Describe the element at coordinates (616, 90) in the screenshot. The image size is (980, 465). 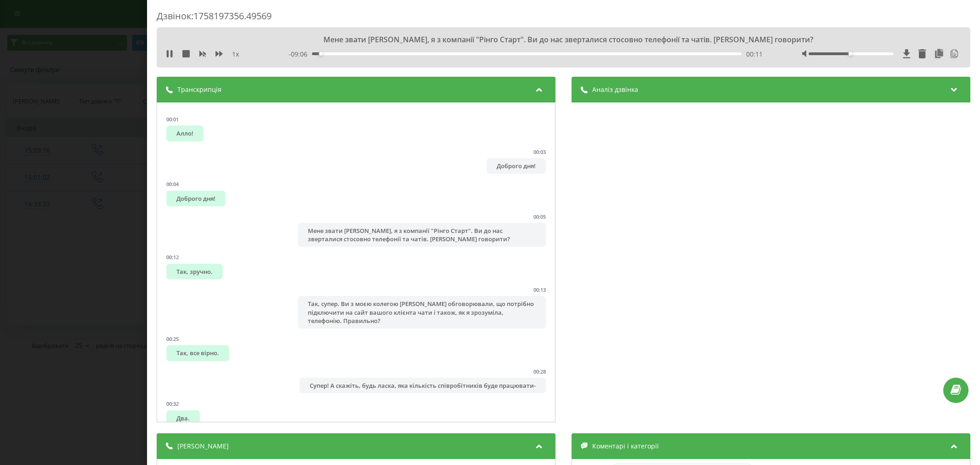
I see `span: Аналіз дзвінка` at that location.